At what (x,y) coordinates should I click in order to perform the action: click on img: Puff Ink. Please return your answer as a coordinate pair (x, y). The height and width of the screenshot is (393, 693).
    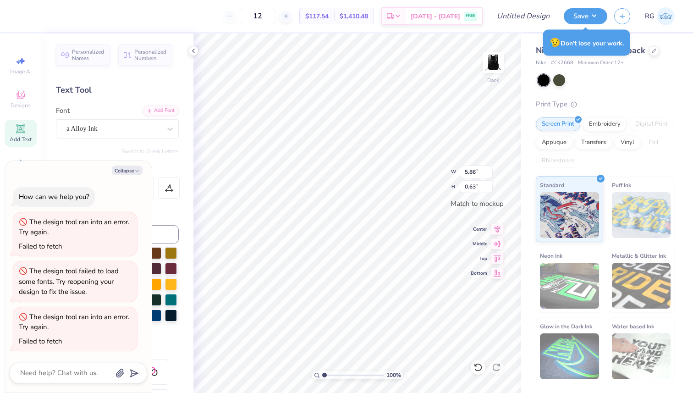
    Looking at the image, I should click on (642, 215).